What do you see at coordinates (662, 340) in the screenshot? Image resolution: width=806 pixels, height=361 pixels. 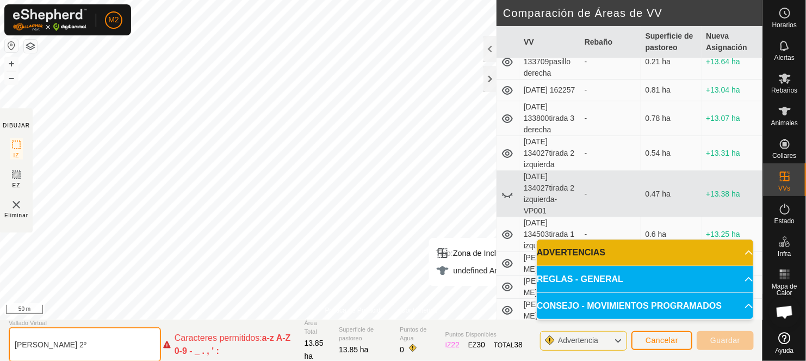 I see `span: Cancelar` at bounding box center [662, 340].